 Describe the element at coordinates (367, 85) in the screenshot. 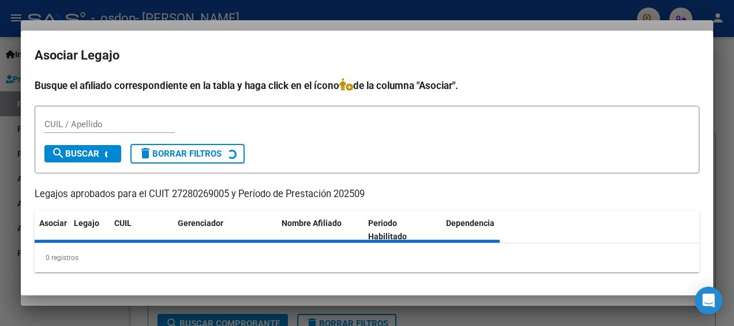

I see `h4: Busque el afiliado correspondiente en la tabla y haga click en el ícono de la columna "Asociar".` at that location.